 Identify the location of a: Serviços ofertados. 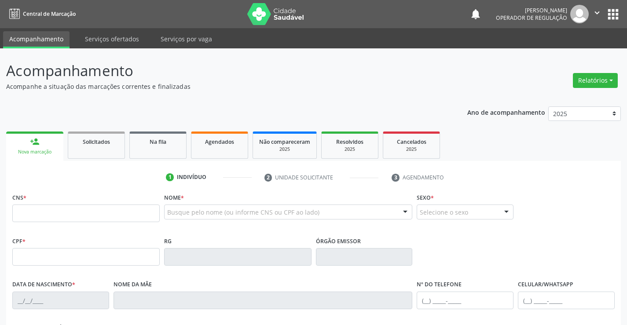
(112, 39).